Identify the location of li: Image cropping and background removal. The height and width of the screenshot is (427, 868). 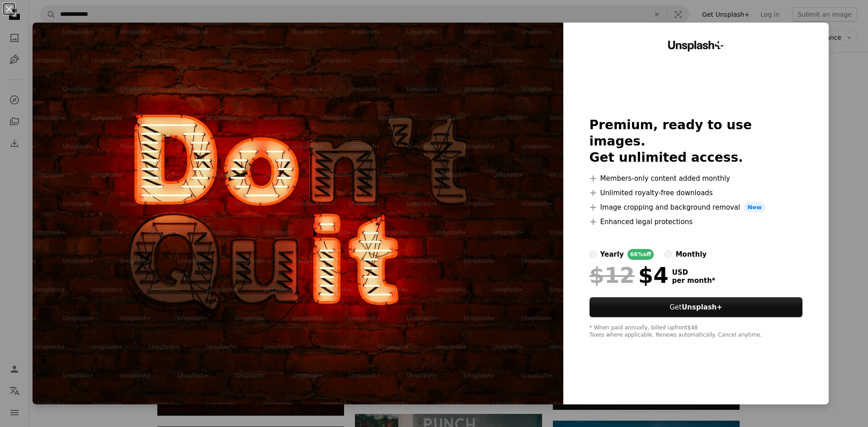
(696, 207).